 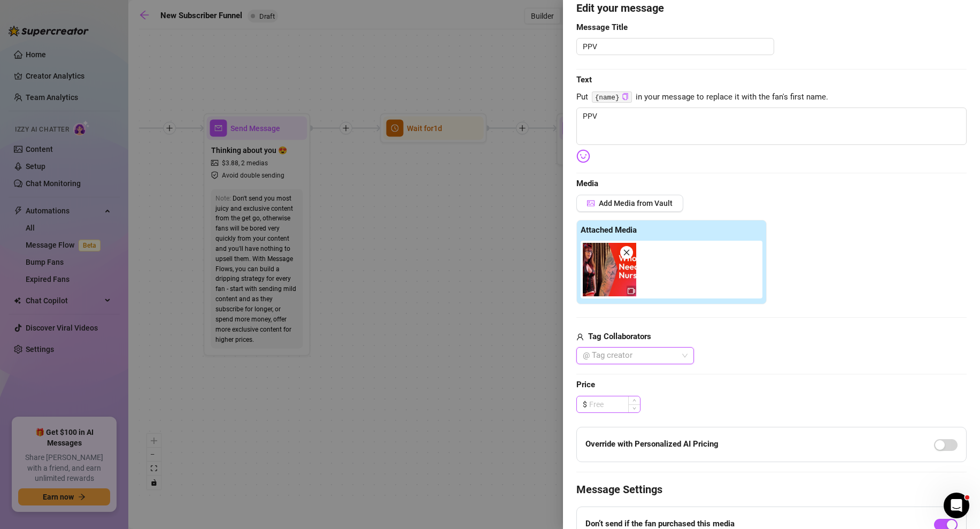 I want to click on button: Click to Copy, so click(x=625, y=96).